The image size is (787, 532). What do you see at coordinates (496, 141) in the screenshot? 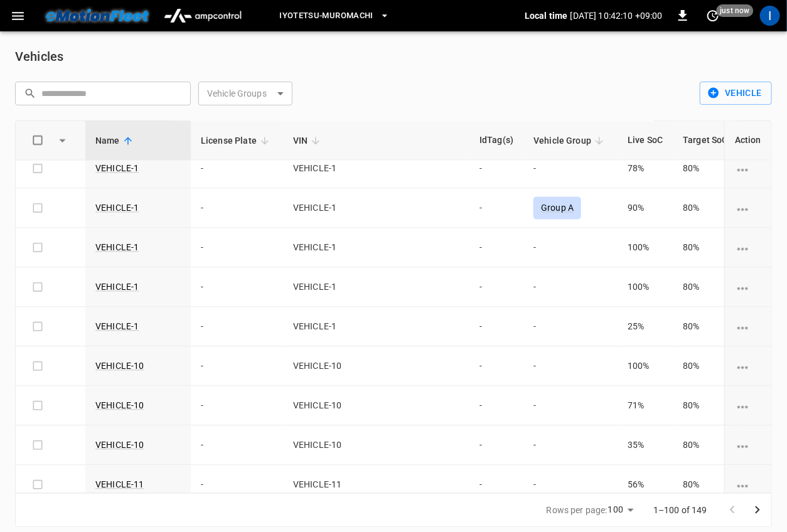
I see `th: IdTag(s)` at bounding box center [496, 141].